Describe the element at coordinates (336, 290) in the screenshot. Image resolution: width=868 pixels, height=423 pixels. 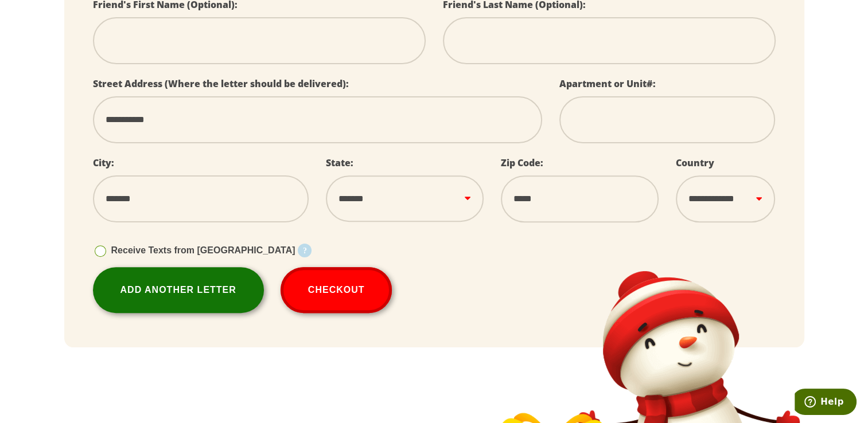
I see `button: Checkout` at that location.